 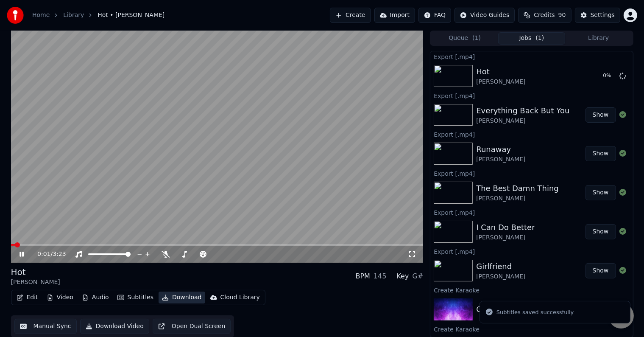 What do you see at coordinates (532, 38) in the screenshot?
I see `button: Jobs` at bounding box center [532, 38].